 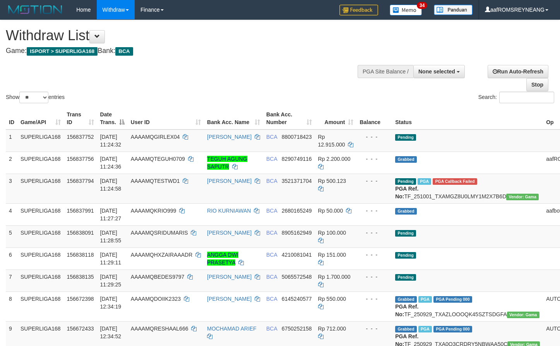 I want to click on span: Marked by aafmaleo, so click(x=424, y=181).